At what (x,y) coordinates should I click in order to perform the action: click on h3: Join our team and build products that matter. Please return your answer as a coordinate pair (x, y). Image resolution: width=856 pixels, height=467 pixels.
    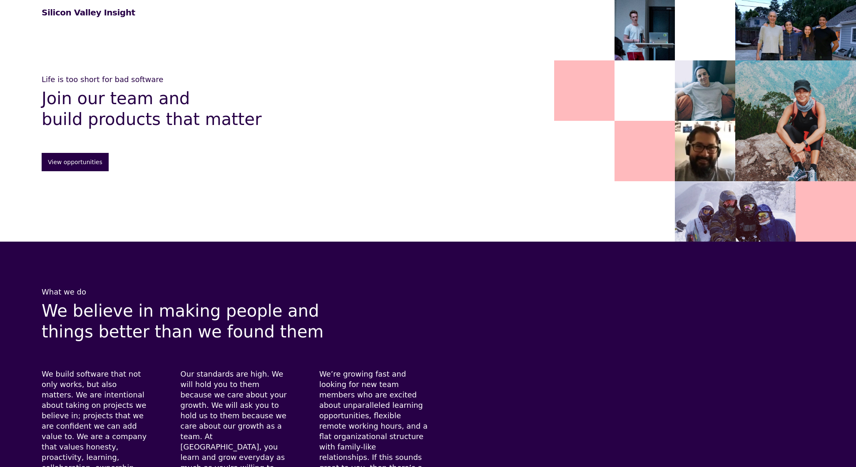
    Looking at the image, I should click on (152, 109).